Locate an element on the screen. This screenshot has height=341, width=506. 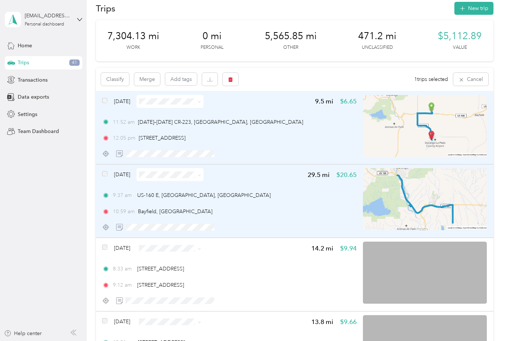
button: New trip is located at coordinates (474, 8).